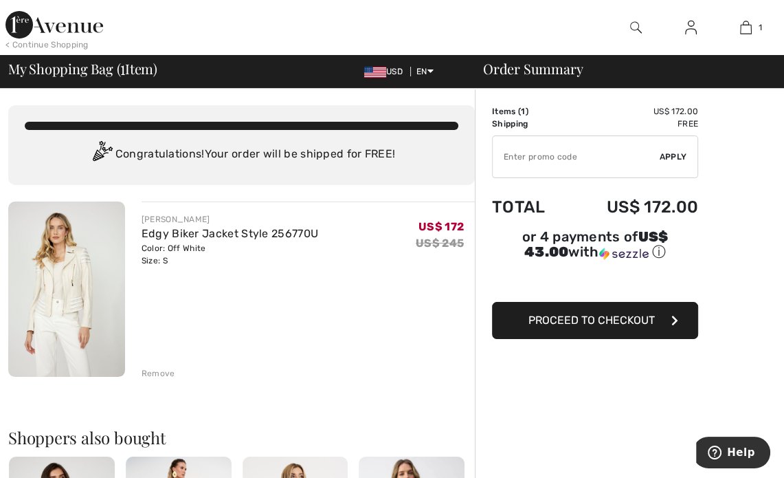 The height and width of the screenshot is (478, 784). Describe the element at coordinates (595, 245) in the screenshot. I see `div: or 4 payments of with` at that location.